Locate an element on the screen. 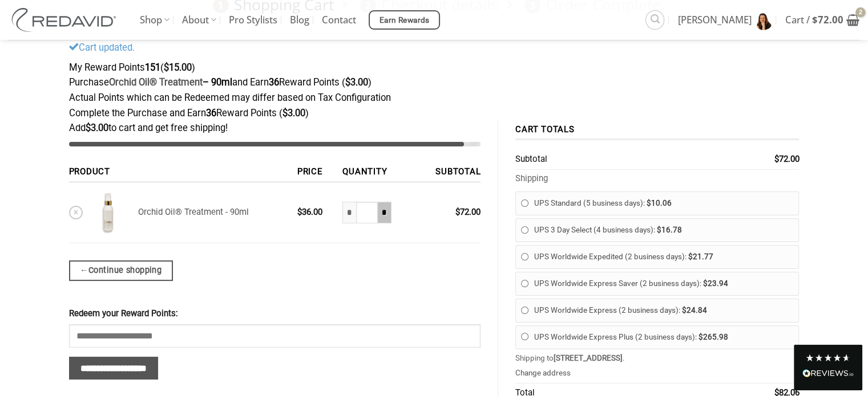 This screenshot has height=396, width=868. a: Change address is located at coordinates (542, 373).